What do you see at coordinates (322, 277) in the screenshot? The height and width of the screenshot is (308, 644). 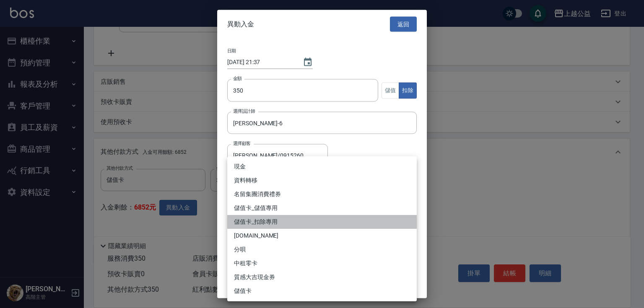 I see `li: 質感大吉現金券` at bounding box center [322, 277].